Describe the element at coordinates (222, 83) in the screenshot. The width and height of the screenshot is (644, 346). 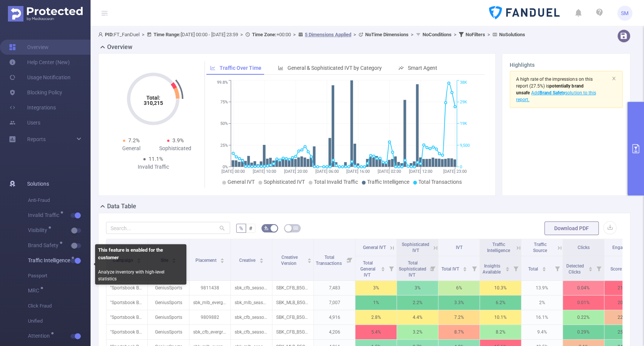
I see `tspan: 99.8%` at that location.